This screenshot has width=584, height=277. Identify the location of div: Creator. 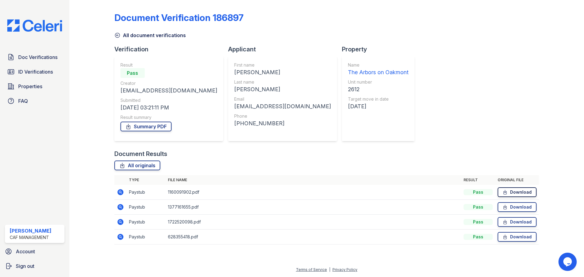
(169, 83).